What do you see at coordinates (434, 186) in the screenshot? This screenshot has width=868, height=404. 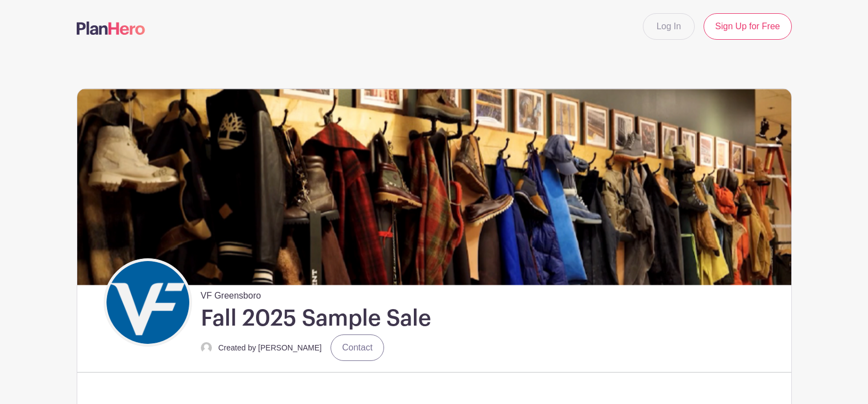 I see `img: Sample%20Sale.png` at bounding box center [434, 186].